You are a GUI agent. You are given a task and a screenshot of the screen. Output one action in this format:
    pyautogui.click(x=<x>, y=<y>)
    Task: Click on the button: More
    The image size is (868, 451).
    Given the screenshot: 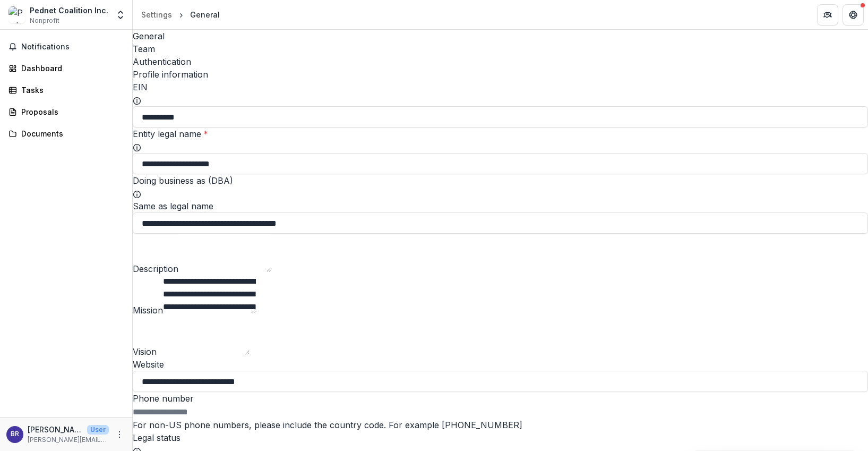 What is the action you would take?
    pyautogui.click(x=119, y=435)
    